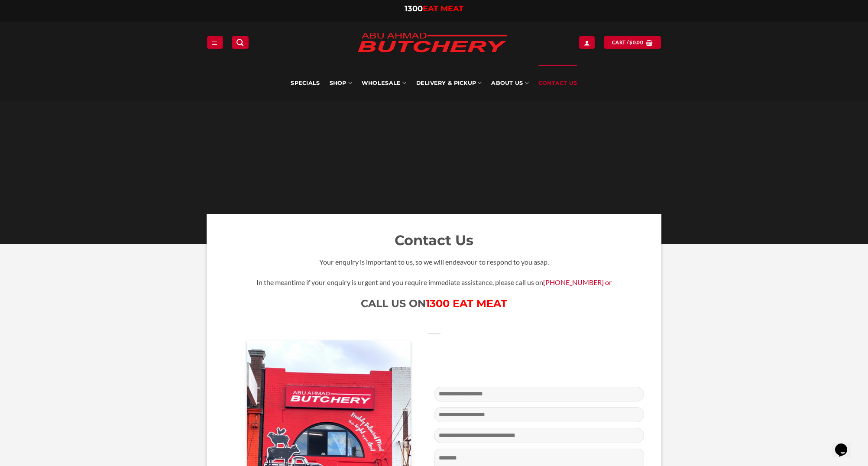  I want to click on span: 1300, so click(413, 9).